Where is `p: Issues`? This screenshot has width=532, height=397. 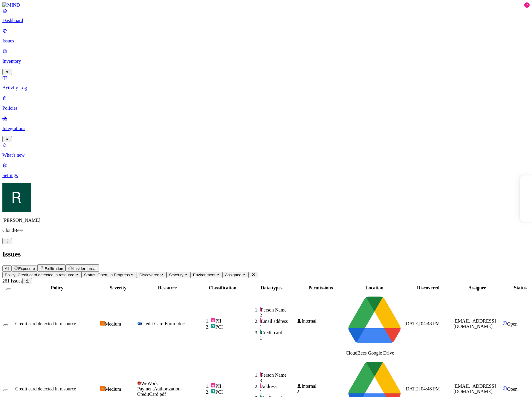 p: Issues is located at coordinates (266, 41).